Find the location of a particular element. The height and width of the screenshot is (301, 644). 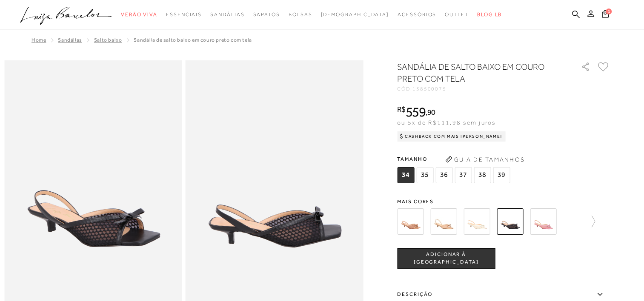

span: Tamanho is located at coordinates (454, 159).